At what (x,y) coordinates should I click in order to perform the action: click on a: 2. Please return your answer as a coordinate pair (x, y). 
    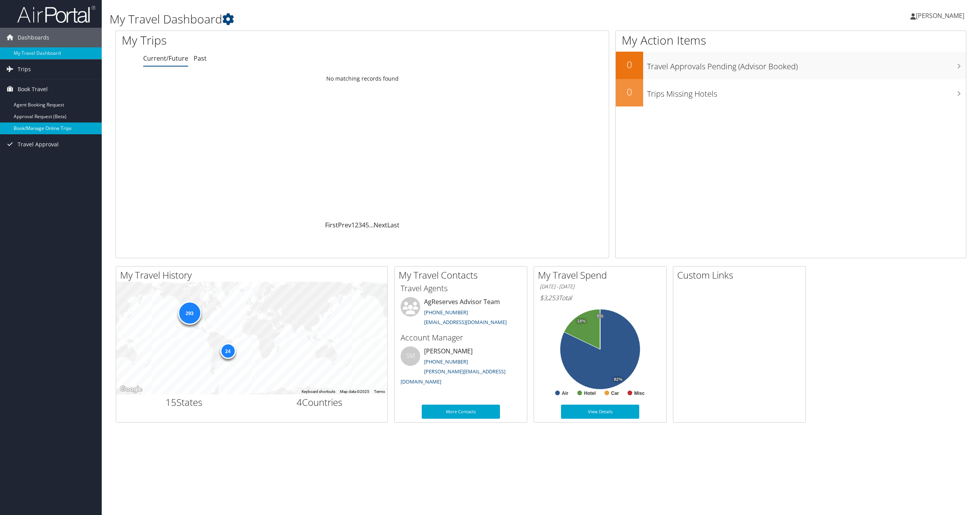
    Looking at the image, I should click on (356, 225).